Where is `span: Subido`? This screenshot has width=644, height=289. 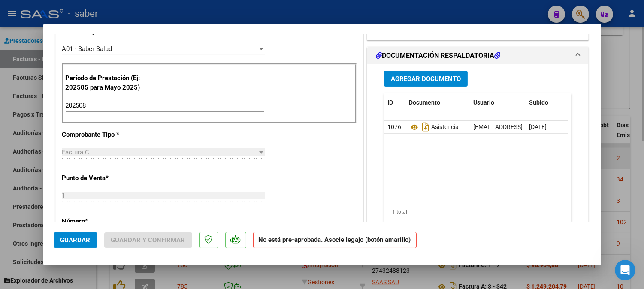 span: Subido is located at coordinates (538, 102).